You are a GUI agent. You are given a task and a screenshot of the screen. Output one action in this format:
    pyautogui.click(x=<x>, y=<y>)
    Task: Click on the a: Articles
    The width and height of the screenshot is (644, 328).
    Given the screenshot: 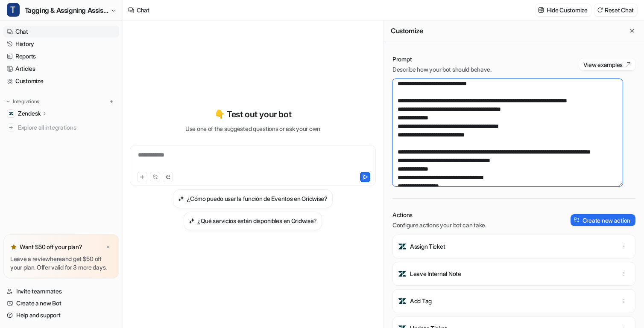 What is the action you would take?
    pyautogui.click(x=61, y=69)
    